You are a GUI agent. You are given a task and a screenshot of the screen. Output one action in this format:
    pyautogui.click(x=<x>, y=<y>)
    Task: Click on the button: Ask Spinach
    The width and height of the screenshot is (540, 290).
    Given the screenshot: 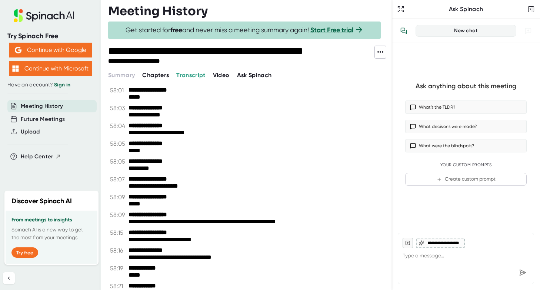 What is the action you would take?
    pyautogui.click(x=255, y=75)
    